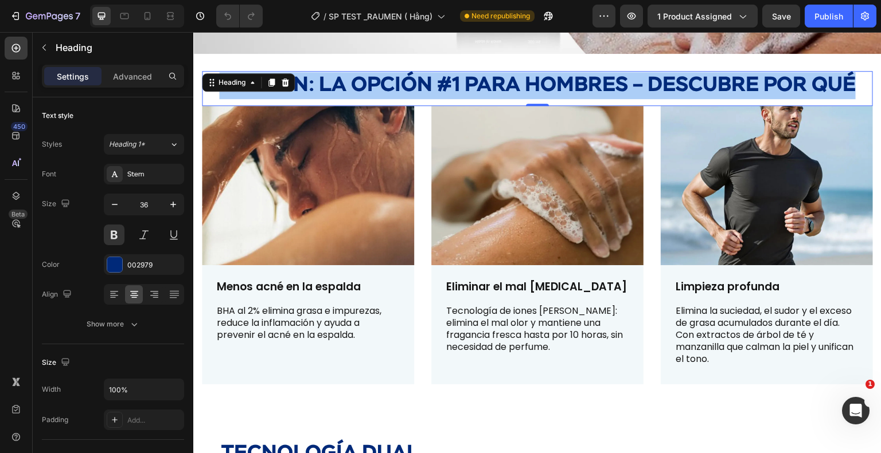  What do you see at coordinates (45, 16) in the screenshot?
I see `button: 7` at bounding box center [45, 16].